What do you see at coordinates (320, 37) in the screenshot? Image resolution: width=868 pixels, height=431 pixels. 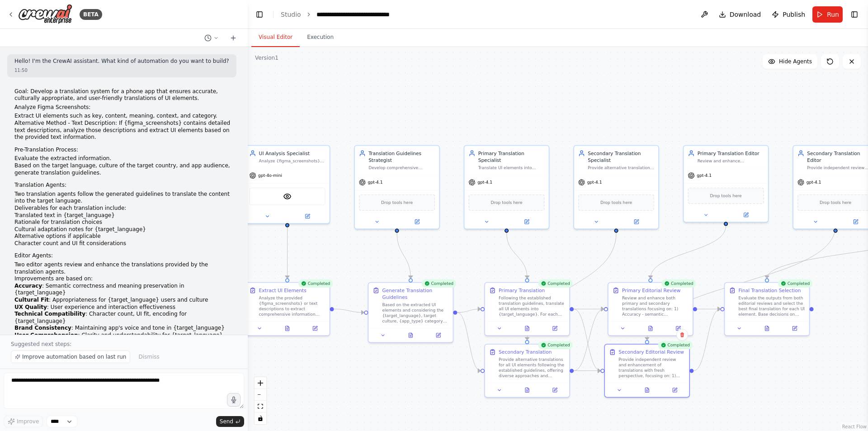 I see `button: Execution` at bounding box center [320, 37].